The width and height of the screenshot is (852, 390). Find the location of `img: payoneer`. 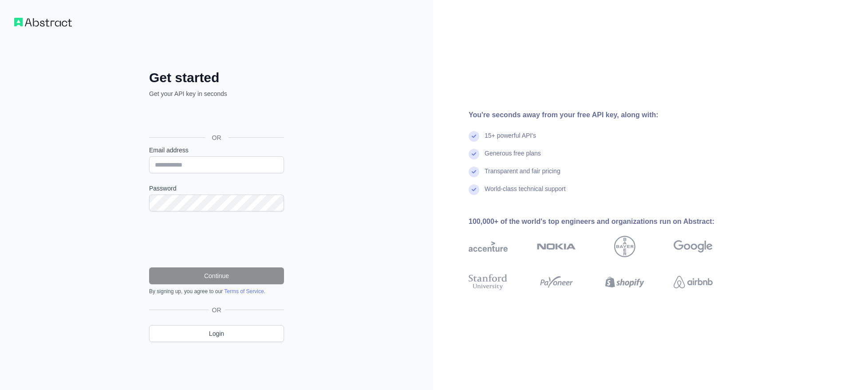

img: payoneer is located at coordinates (556, 282).